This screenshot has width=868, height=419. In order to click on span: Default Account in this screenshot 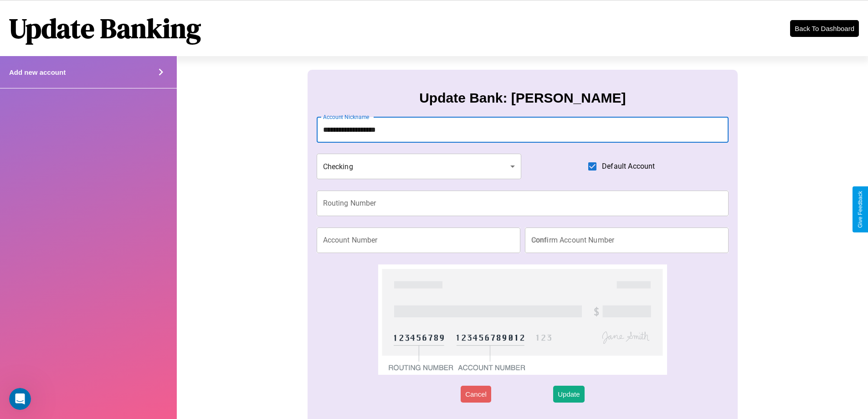, I will do `click(629, 166)`.